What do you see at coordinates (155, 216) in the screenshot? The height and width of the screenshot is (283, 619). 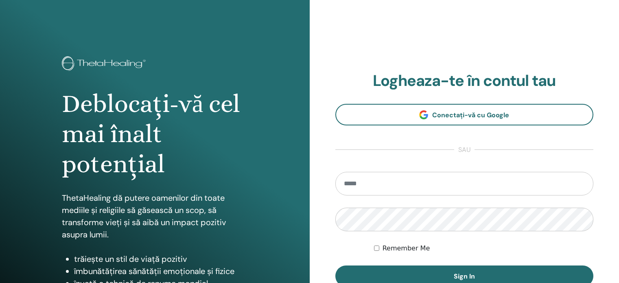 I see `p: ThetaHealing dă putere oamenilor din toate mediile și religiile să găsească un scop, să transform...` at bounding box center [155, 216].